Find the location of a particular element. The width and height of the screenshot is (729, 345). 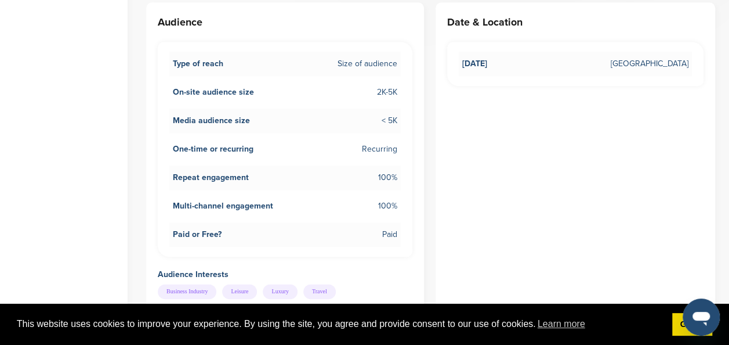

div: Leisure is located at coordinates (240, 291).